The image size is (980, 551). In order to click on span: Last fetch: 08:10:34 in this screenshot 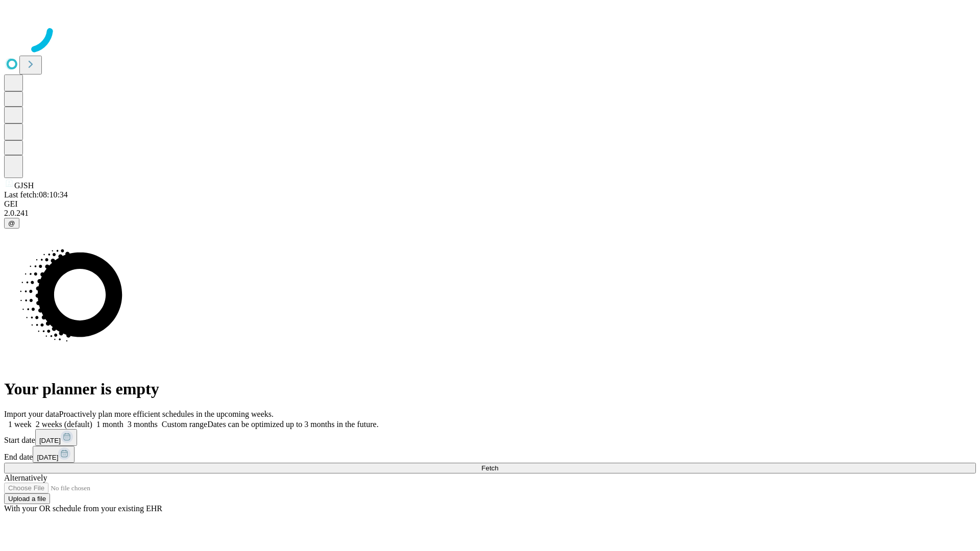, I will do `click(36, 194)`.